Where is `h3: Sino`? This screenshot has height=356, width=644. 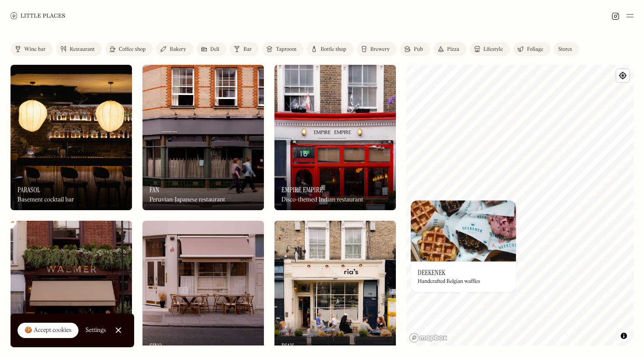 h3: Sino is located at coordinates (155, 346).